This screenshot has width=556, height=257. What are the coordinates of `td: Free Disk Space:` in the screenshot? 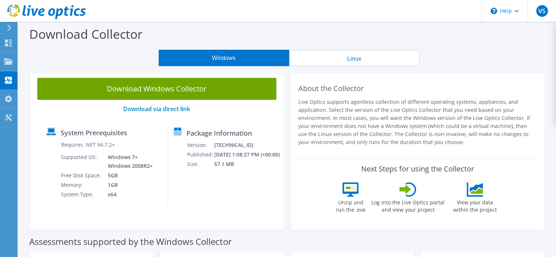 It's located at (81, 175).